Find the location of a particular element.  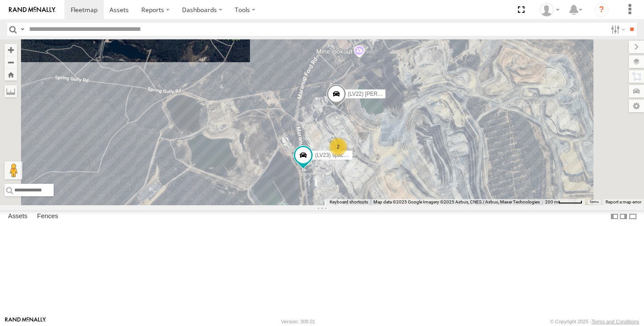

button: Map scale: 200 m per 50 pixels is located at coordinates (564, 202).